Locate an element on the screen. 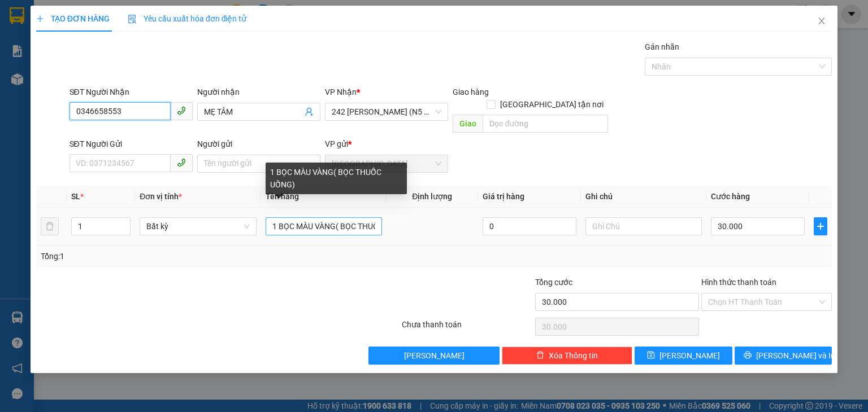 The image size is (868, 412). span: Sài Gòn is located at coordinates (386, 164).